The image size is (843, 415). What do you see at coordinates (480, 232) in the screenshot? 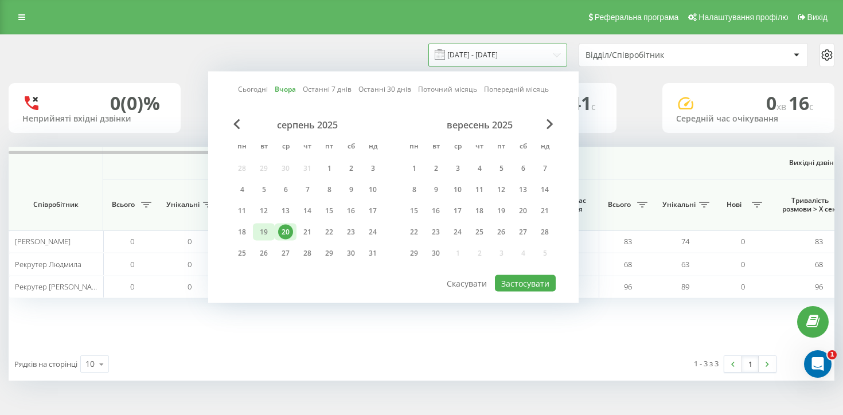
I see `div: чт 25 вер 2025 р.` at bounding box center [480, 232].